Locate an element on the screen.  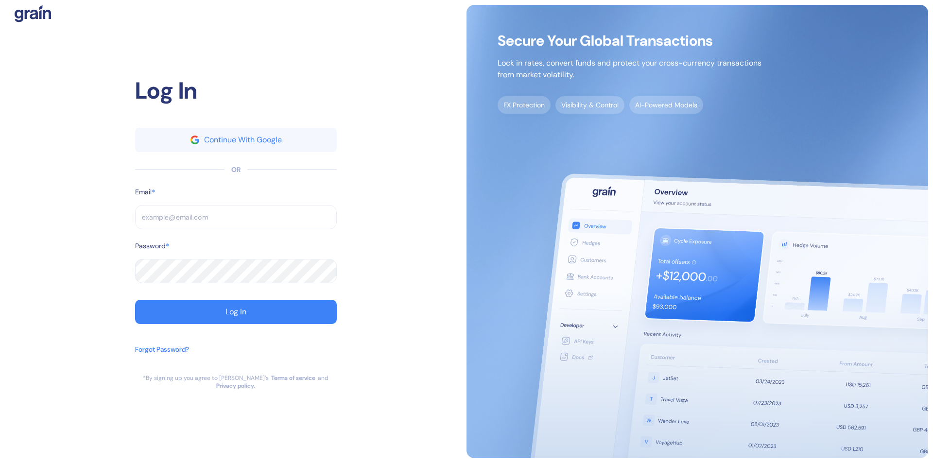
a: Terms of service is located at coordinates (293, 378).